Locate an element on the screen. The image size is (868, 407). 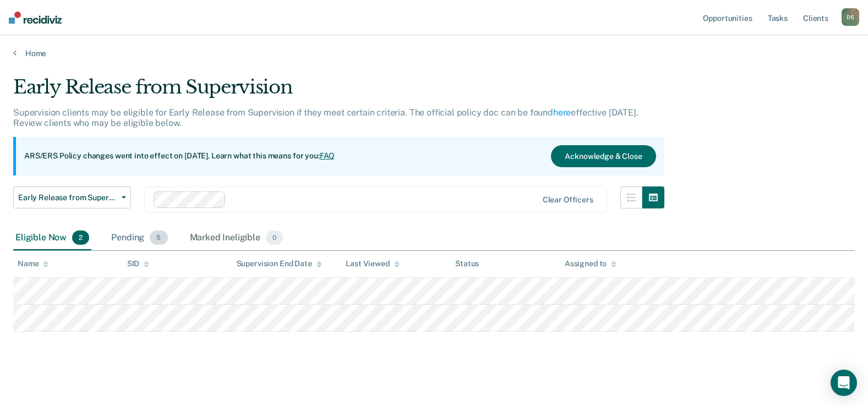
div: Assigned to is located at coordinates (591, 263).